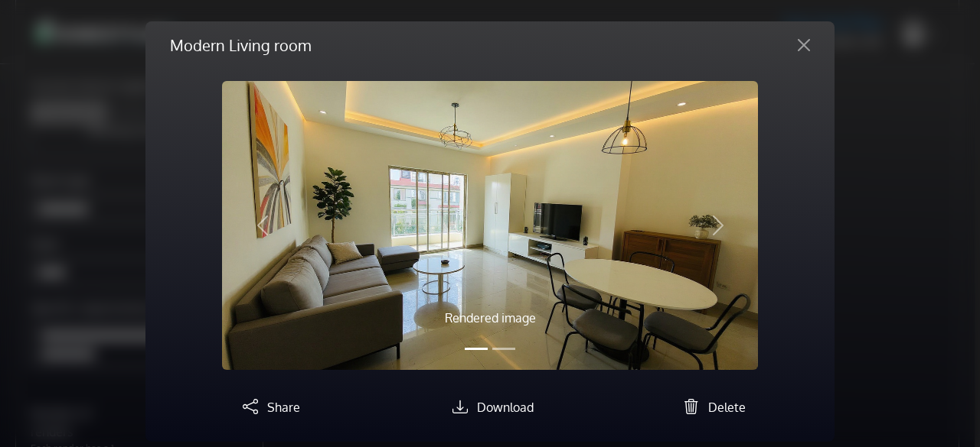 The height and width of the screenshot is (447, 980). What do you see at coordinates (241, 45) in the screenshot?
I see `h5: Modern Living room` at bounding box center [241, 45].